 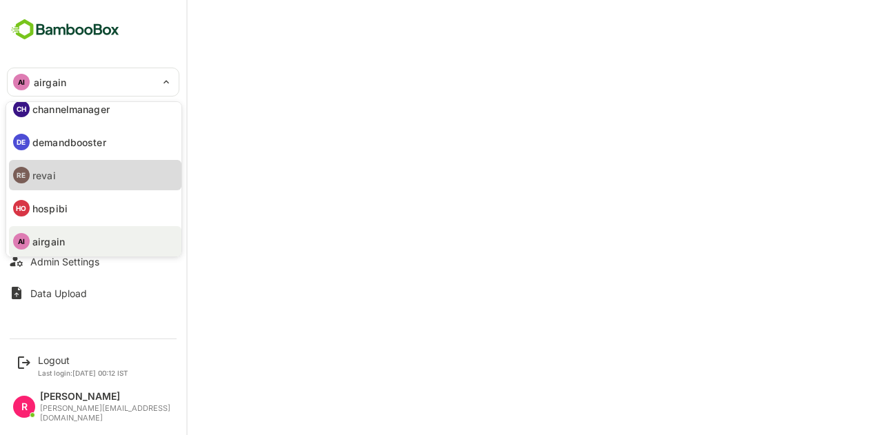 What do you see at coordinates (21, 142) in the screenshot?
I see `div: DE` at bounding box center [21, 142].